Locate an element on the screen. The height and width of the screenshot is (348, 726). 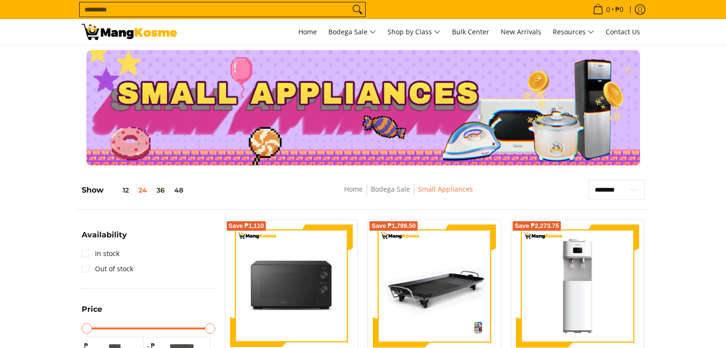
h5: Show is located at coordinates (135, 190).